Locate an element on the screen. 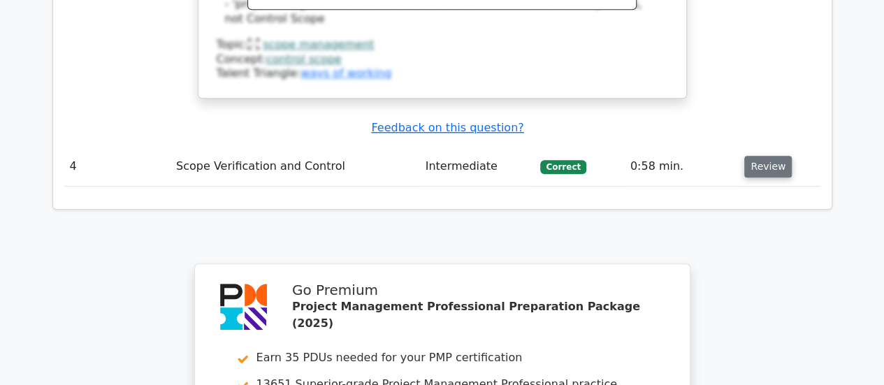 This screenshot has width=884, height=385. button: Review is located at coordinates (768, 166).